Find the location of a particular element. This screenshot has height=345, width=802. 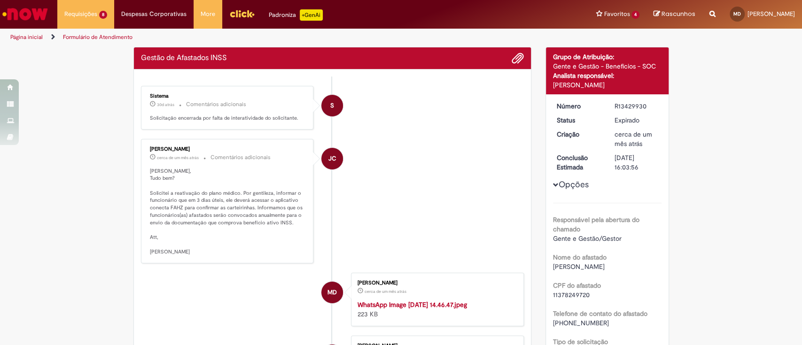

span: More is located at coordinates (208, 14).